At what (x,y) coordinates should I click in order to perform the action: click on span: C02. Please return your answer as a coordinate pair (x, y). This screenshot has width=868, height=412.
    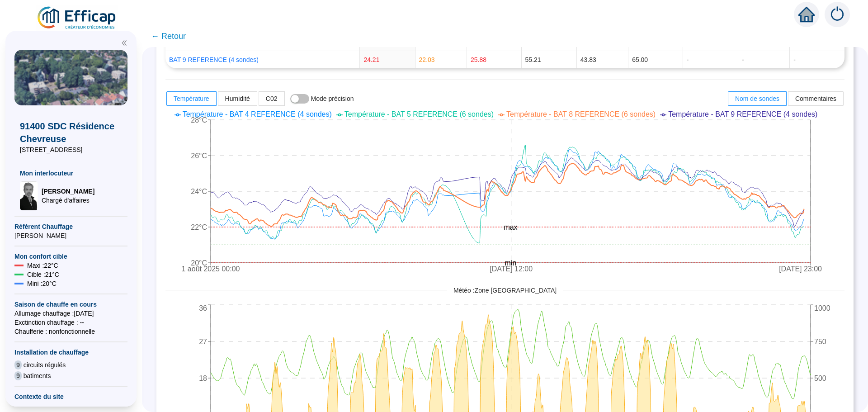
    Looking at the image, I should click on (271, 99).